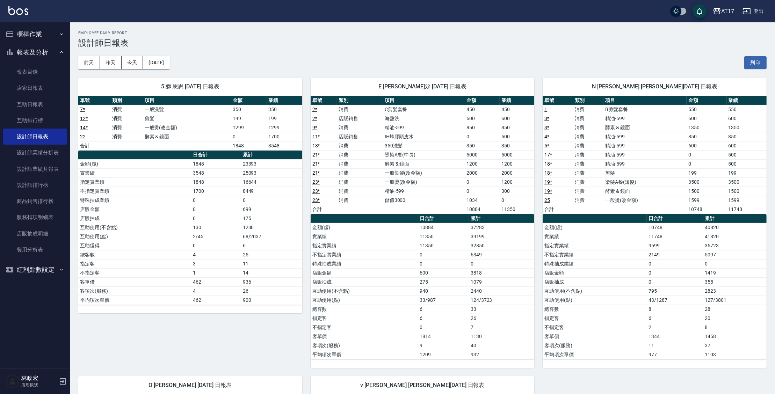  I want to click on td: 199, so click(707, 173).